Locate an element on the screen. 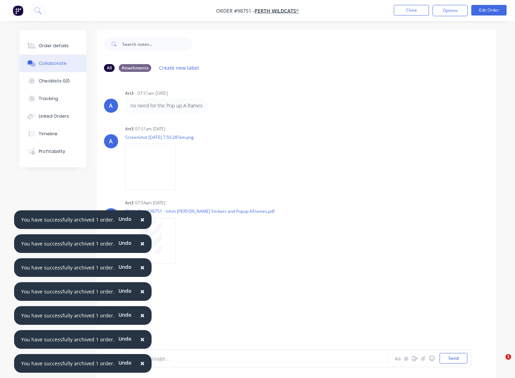  span: Order #98751 - is located at coordinates (235, 11).